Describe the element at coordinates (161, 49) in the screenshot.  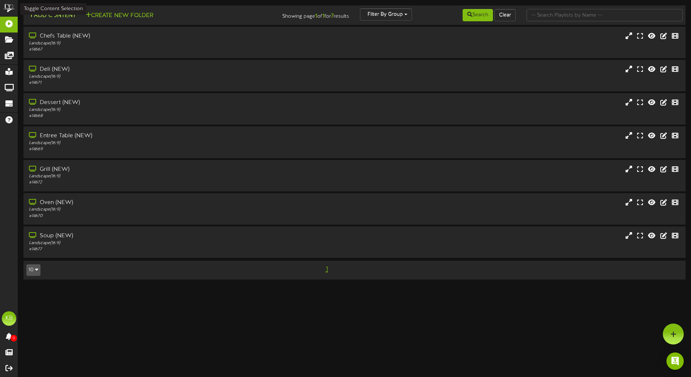
I see `div: # 14667` at that location.